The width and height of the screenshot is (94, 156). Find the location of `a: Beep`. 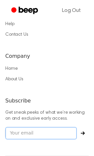

a: Beep is located at coordinates (25, 11).